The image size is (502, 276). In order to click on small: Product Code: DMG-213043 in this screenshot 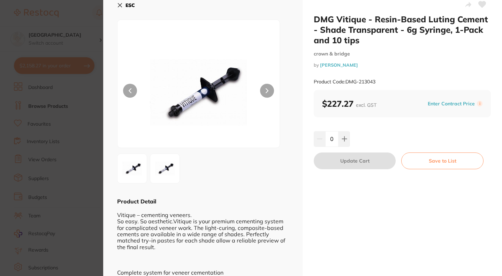, I will do `click(344, 82)`.